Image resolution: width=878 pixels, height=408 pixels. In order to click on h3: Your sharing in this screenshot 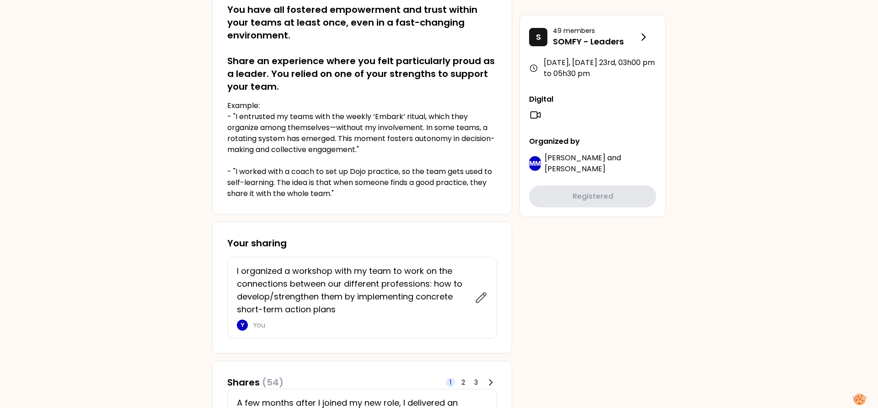, I will do `click(362, 243)`.